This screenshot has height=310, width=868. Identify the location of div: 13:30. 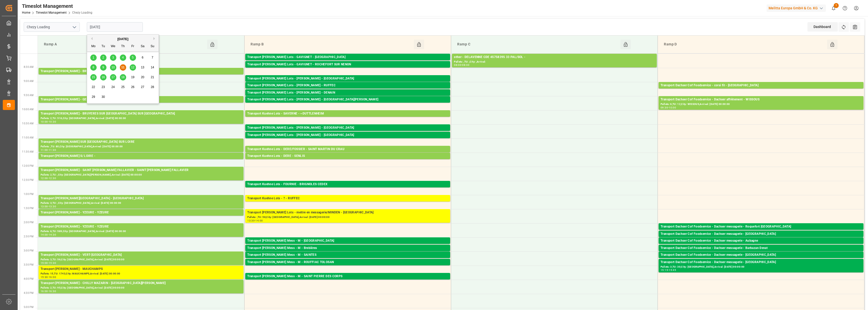
(52, 206).